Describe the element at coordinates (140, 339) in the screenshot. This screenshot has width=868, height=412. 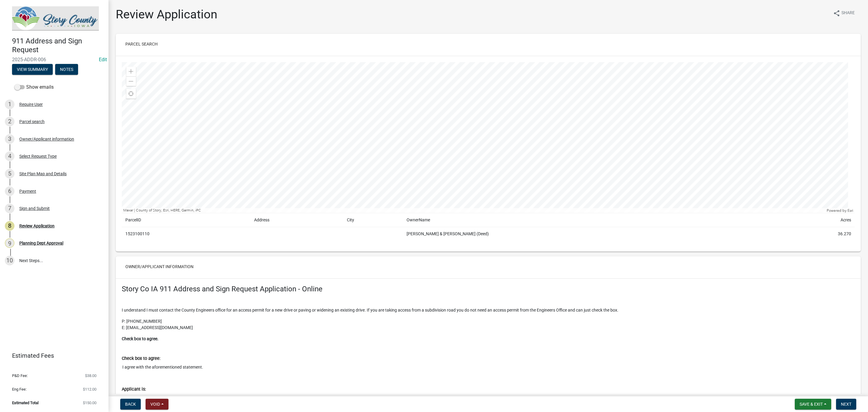
I see `strong: Check box to agree.` at that location.